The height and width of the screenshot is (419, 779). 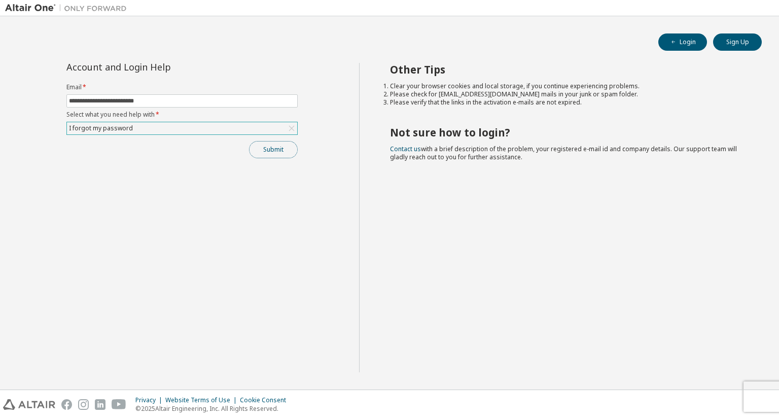 What do you see at coordinates (567, 132) in the screenshot?
I see `h2: Not sure how to login?` at bounding box center [567, 132].